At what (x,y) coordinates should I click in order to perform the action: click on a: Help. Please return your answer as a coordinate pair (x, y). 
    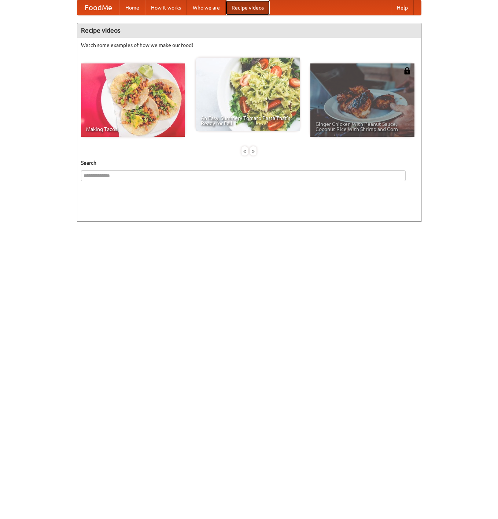
    Looking at the image, I should click on (402, 8).